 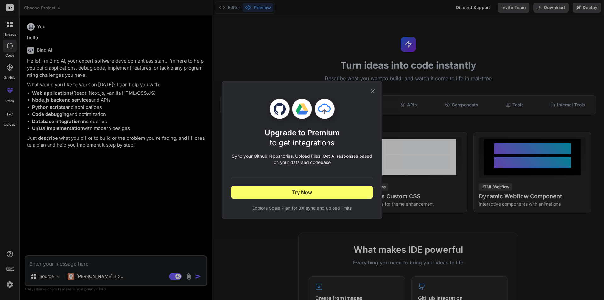 What do you see at coordinates (302, 159) in the screenshot?
I see `p: Sync your Github repositories, Upload Files. Get AI responses based on your data and codebase` at bounding box center [302, 159].